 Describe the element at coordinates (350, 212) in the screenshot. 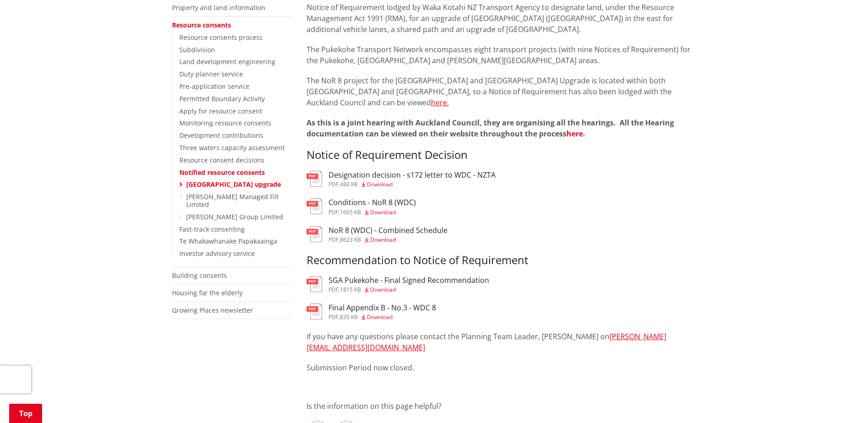

I see `span: 1665 KB` at that location.